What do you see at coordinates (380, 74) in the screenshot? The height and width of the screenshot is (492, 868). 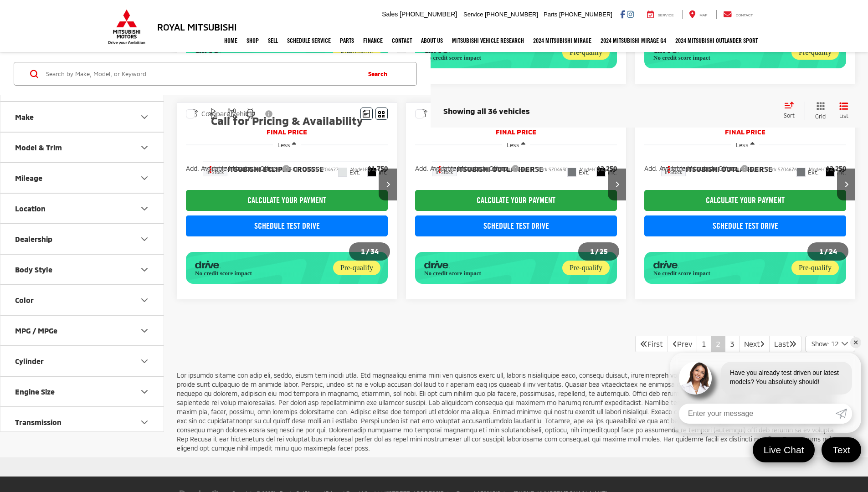 I see `button: Search` at bounding box center [380, 74].